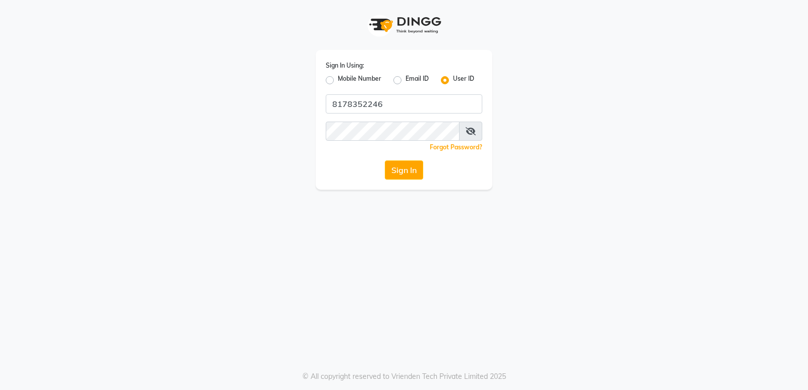  What do you see at coordinates (464, 80) in the screenshot?
I see `label: User ID` at bounding box center [464, 80].